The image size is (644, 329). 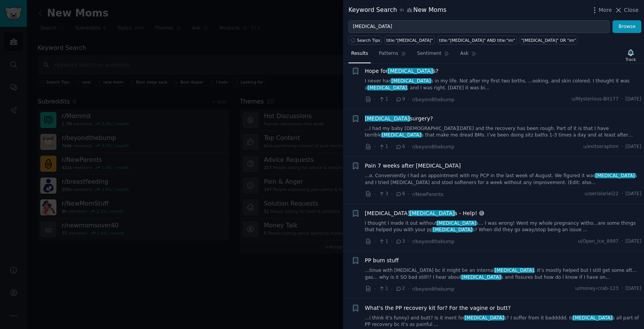 What do you see at coordinates (429, 54) in the screenshot?
I see `span: Sentiment` at bounding box center [429, 54].